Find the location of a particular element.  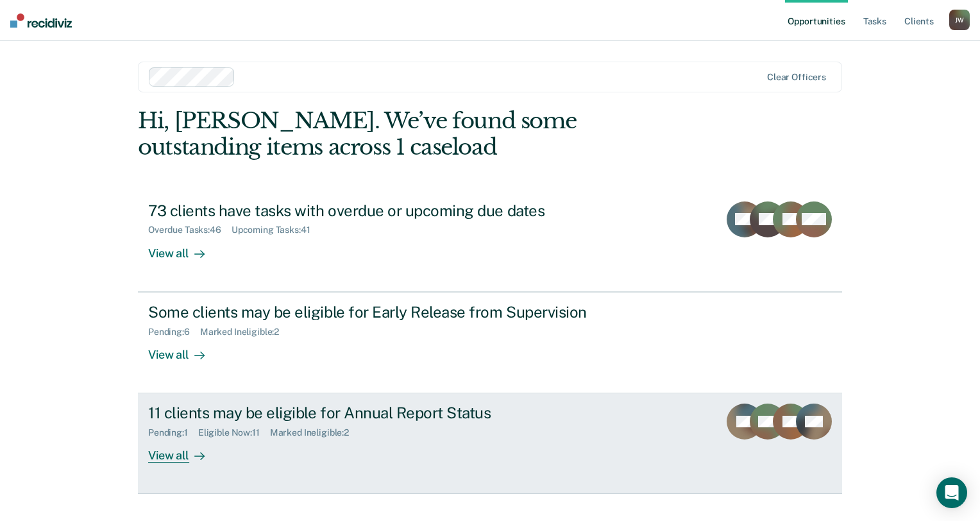

div: Overdue Tasks : 46 is located at coordinates (189, 229).